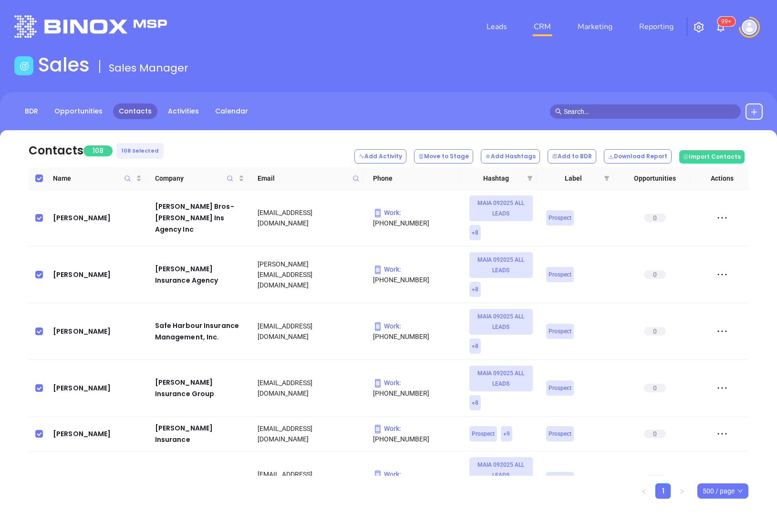 This screenshot has height=532, width=777. What do you see at coordinates (723, 491) in the screenshot?
I see `span: 500 / page` at bounding box center [723, 491].